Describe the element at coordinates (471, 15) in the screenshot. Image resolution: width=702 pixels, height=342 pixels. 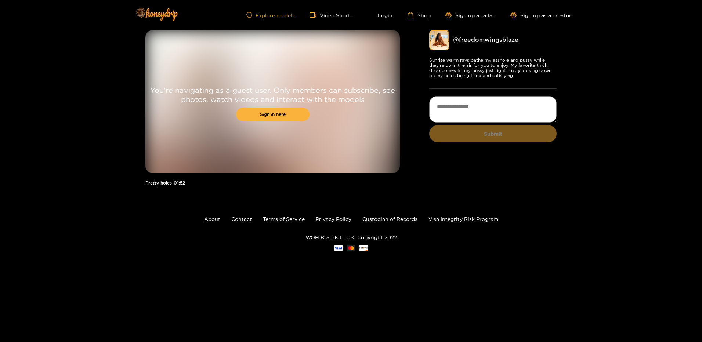
I see `a: Sign up as a fan` at that location.